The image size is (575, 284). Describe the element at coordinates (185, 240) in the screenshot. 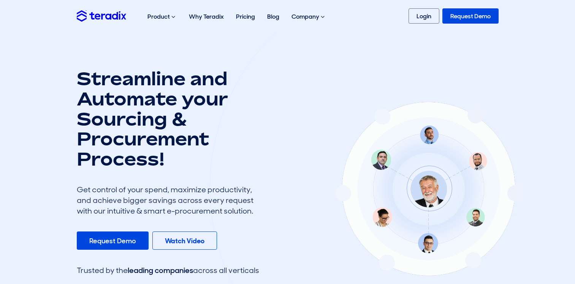

I see `a: Watch Video` at that location.